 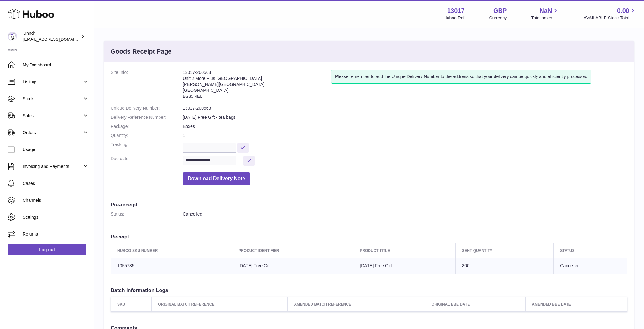 I want to click on th: Product Identifier, so click(x=293, y=251).